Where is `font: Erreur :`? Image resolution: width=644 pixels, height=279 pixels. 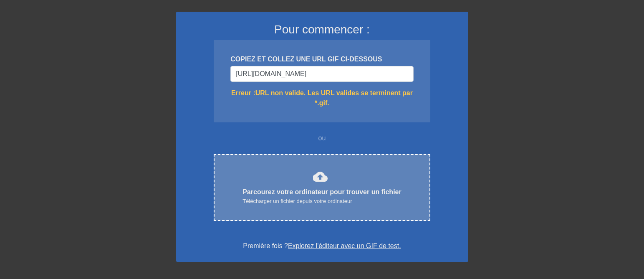 font: Erreur : is located at coordinates (243, 93).